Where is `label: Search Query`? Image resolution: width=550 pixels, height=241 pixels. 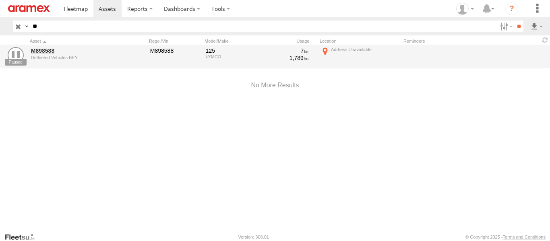
label: Search Query is located at coordinates (27, 26).